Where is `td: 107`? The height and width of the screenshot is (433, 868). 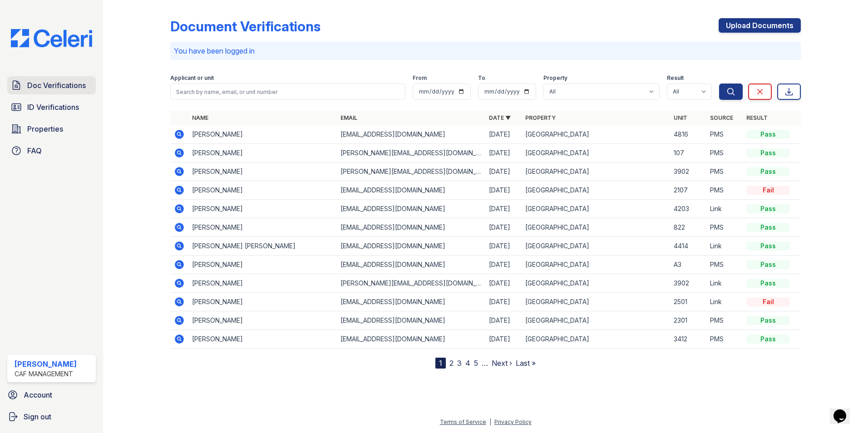 td: 107 is located at coordinates (688, 153).